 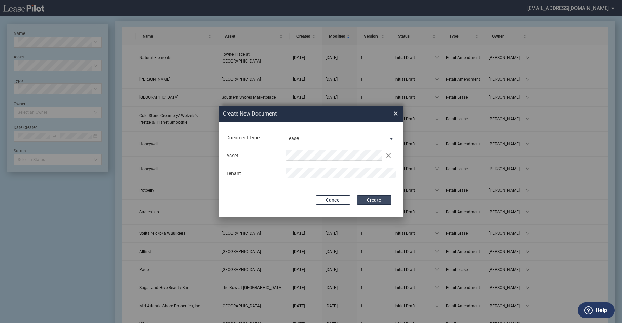 What do you see at coordinates (292, 138) in the screenshot?
I see `div: Lease` at bounding box center [292, 138].